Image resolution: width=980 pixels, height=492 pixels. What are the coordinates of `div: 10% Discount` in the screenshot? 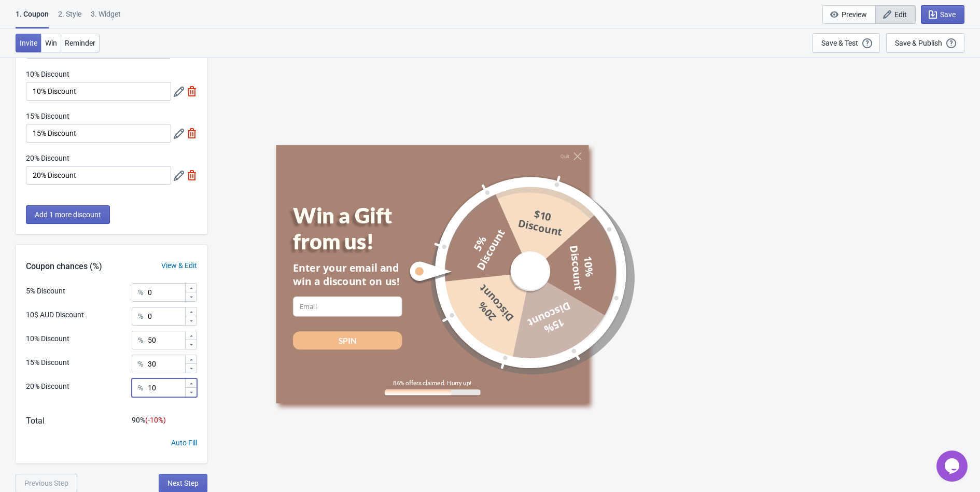 It's located at (48, 338).